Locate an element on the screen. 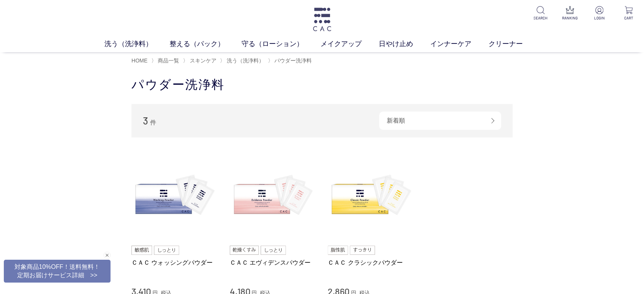  img: 敏感肌 is located at coordinates (141, 250).